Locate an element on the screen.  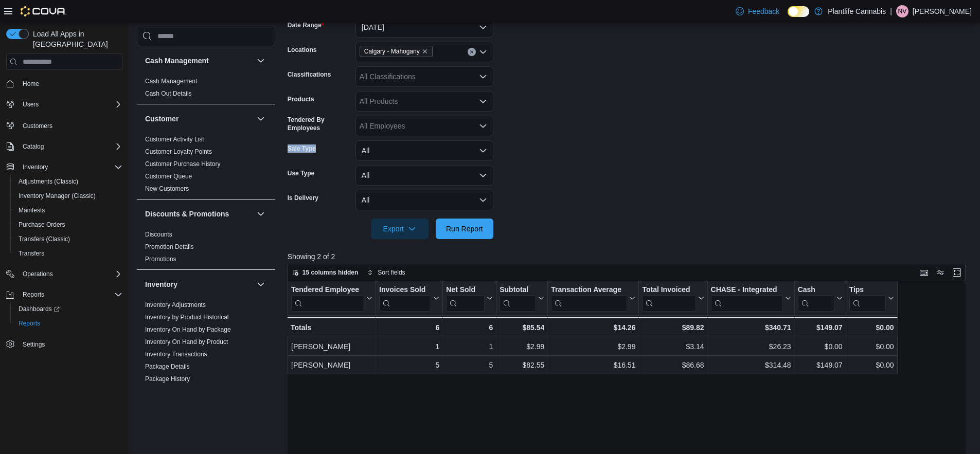
a: Settings is located at coordinates (33, 345).